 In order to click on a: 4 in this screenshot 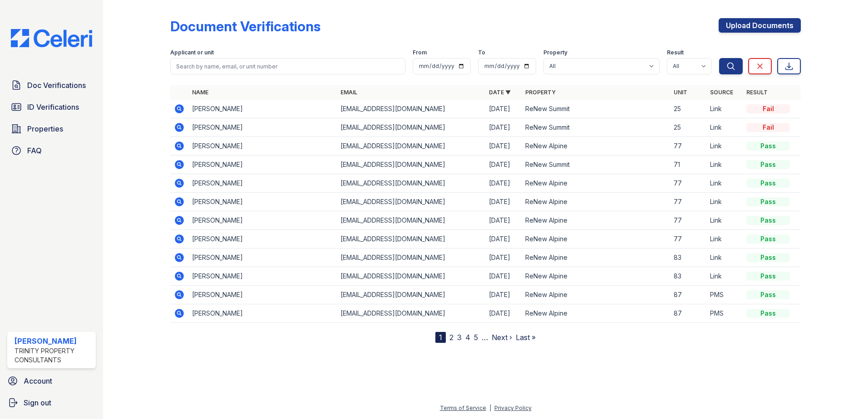, I will do `click(467, 338)`.